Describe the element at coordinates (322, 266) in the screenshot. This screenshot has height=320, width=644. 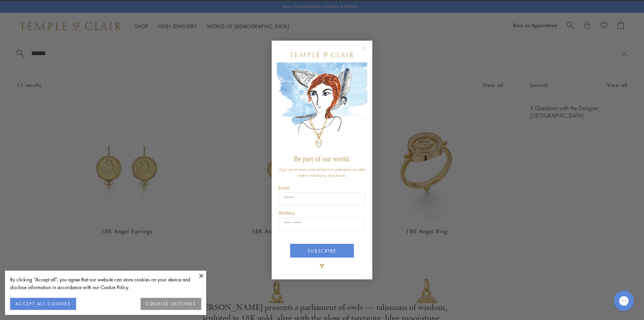
I see `img: TSC` at that location.